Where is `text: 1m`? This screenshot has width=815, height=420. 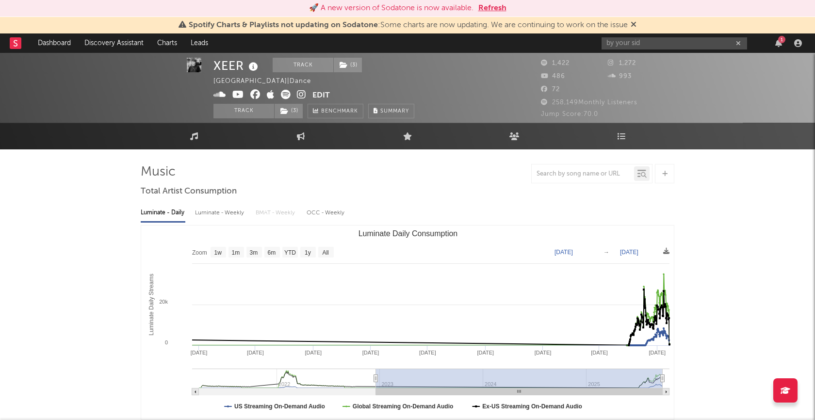
text: 1m is located at coordinates (236, 253).